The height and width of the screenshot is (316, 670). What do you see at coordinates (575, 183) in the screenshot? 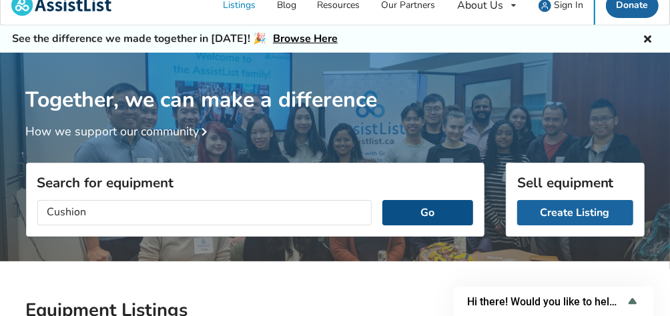
I see `h3: Sell equipment` at bounding box center [575, 183].